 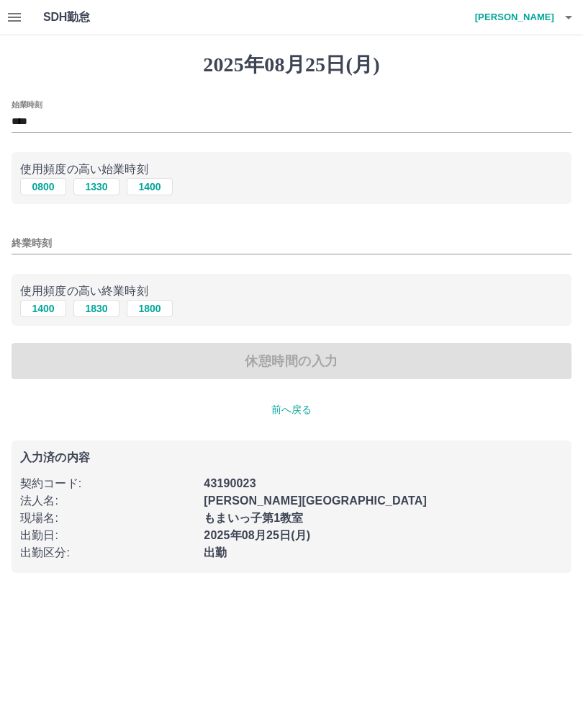 What do you see at coordinates (107, 501) in the screenshot?
I see `p: 法人名 :` at bounding box center [107, 501].